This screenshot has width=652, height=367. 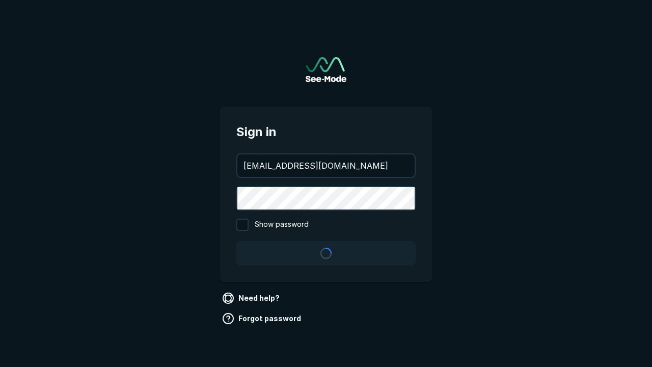 I want to click on span: Sign in, so click(x=326, y=132).